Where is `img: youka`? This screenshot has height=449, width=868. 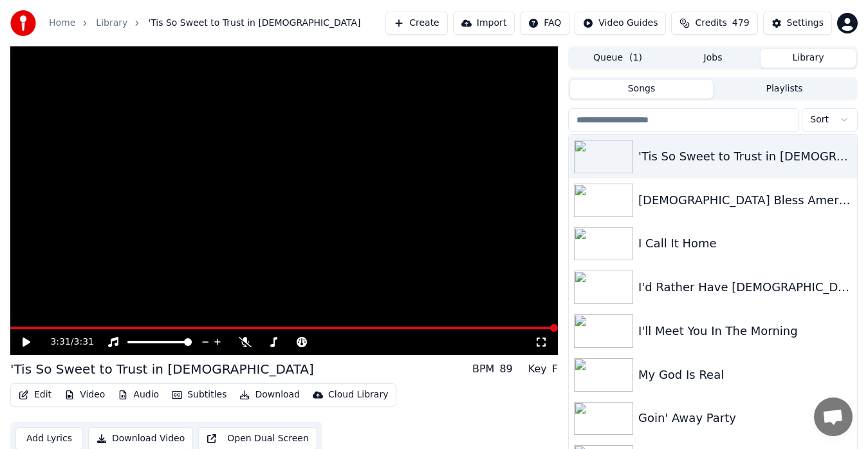
img: youka is located at coordinates (24, 24).